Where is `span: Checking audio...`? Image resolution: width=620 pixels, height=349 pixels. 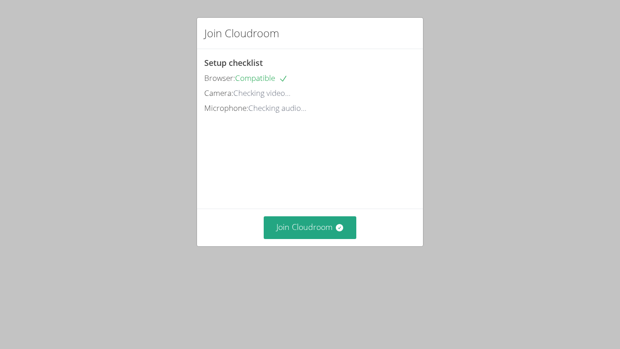
span: Checking audio... is located at coordinates (277, 108).